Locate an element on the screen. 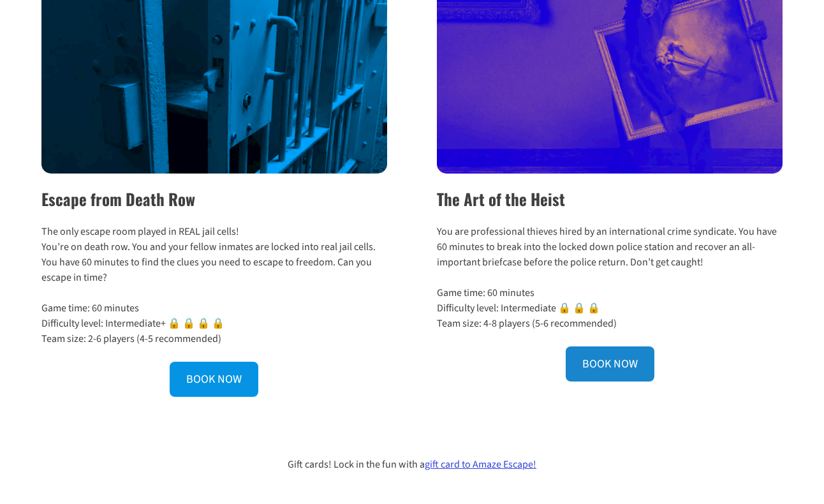 The image size is (824, 504). p: Game time: 60 minutes Difficulty level: Intermediate+ 🔒 🔒 🔒 🔒 Team size: 2-6 players (4-5 recomme... is located at coordinates (214, 323).